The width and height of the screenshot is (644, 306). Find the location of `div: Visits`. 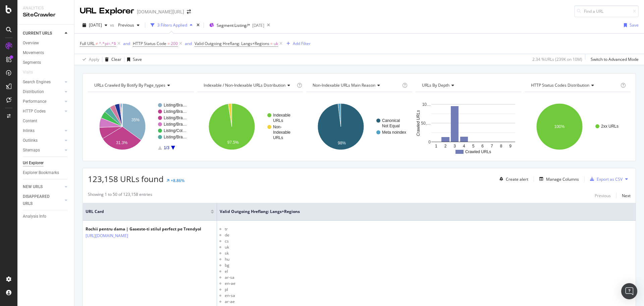

div: Visits is located at coordinates (28, 72).